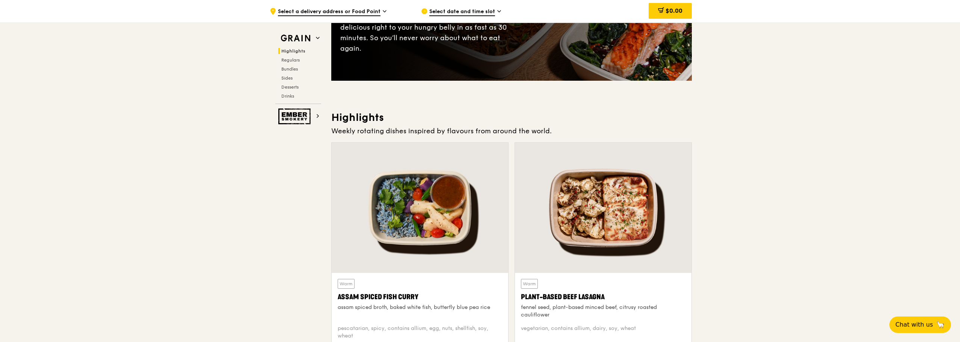 The width and height of the screenshot is (960, 342). I want to click on img: Grain web logo, so click(295, 38).